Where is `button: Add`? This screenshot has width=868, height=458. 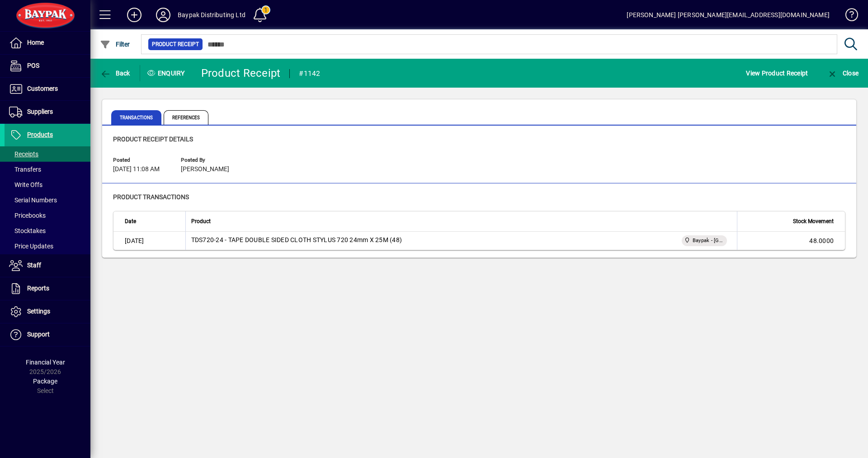 button: Add is located at coordinates (134, 15).